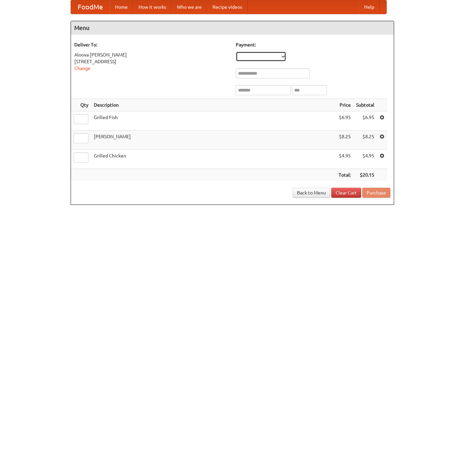 The width and height of the screenshot is (457, 476). Describe the element at coordinates (82, 68) in the screenshot. I see `a: Change` at that location.